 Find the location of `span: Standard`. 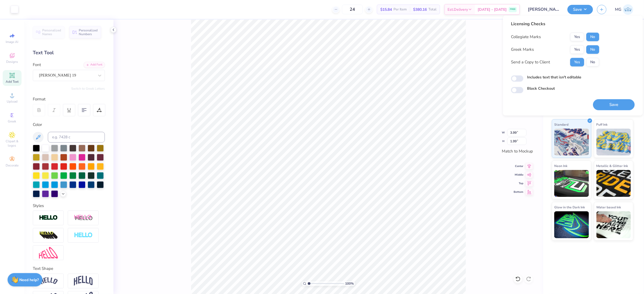

span: Standard is located at coordinates (561, 124).